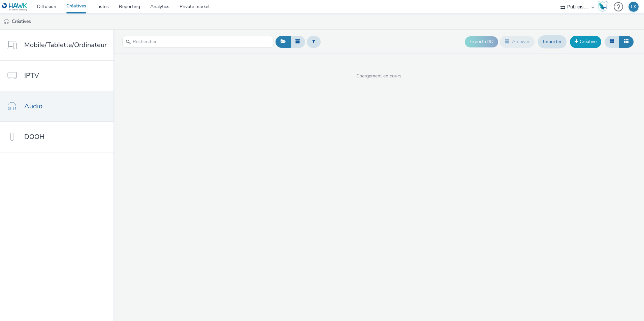 The height and width of the screenshot is (321, 644). What do you see at coordinates (15, 7) in the screenshot?
I see `img: undefined Logo` at bounding box center [15, 7].